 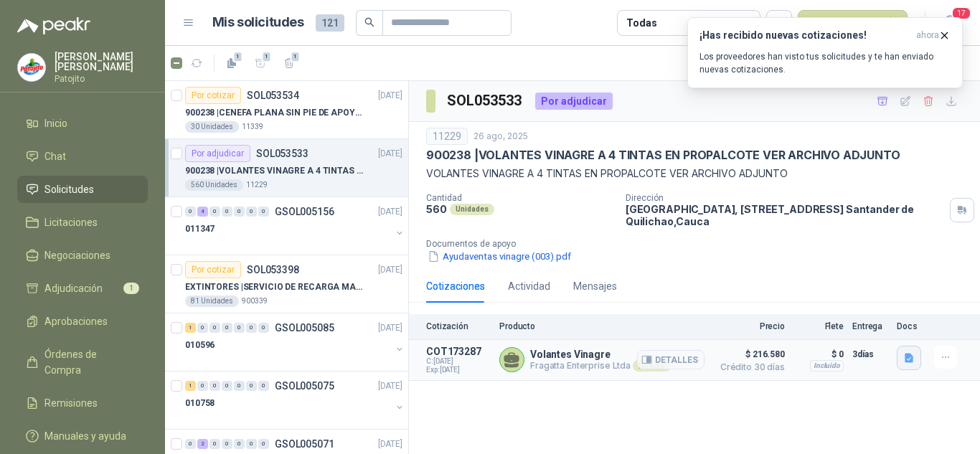 I want to click on a: Inicio, so click(x=83, y=124).